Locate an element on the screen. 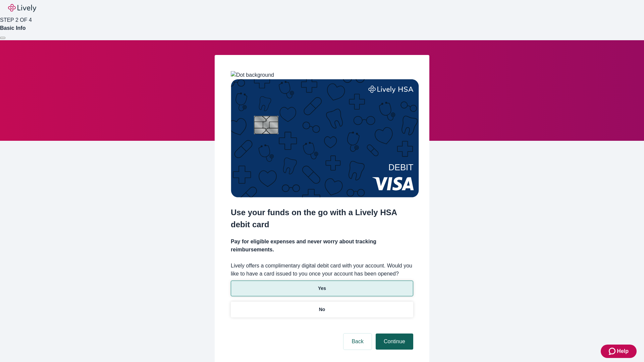  svg: Zendesk support icon is located at coordinates (613, 351).